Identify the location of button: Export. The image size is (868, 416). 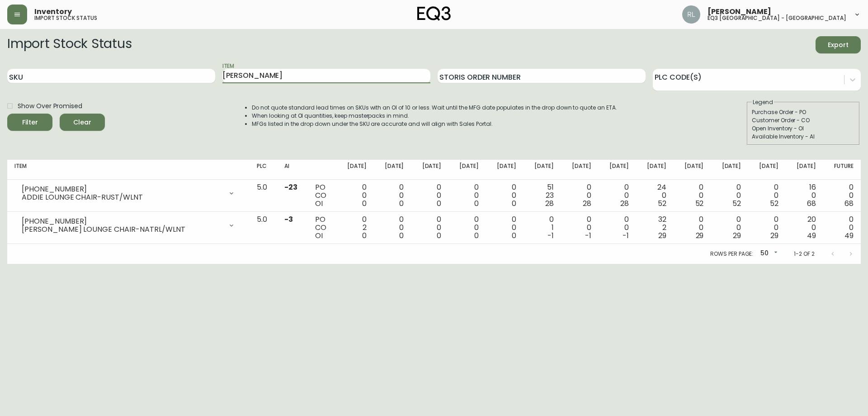
(839, 45).